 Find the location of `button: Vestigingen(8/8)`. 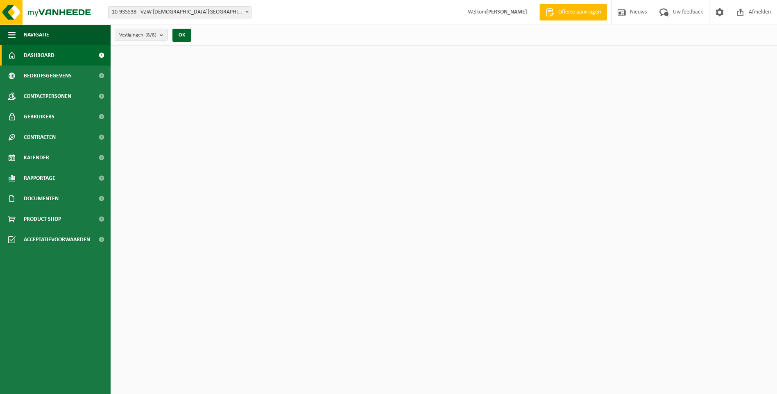

button: Vestigingen(8/8) is located at coordinates (141, 35).